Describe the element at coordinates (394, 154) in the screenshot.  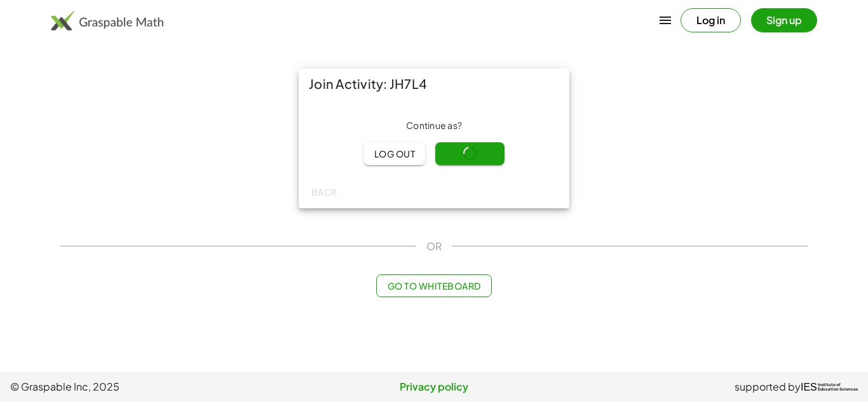
I see `span: Log out` at that location.